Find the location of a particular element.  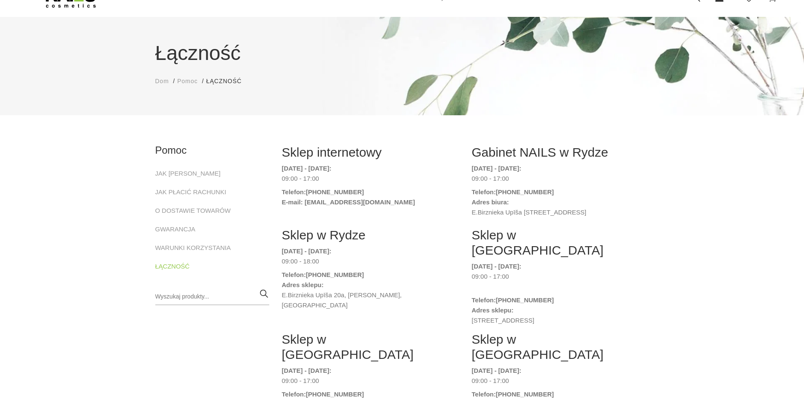

a: Pomoc is located at coordinates (187, 81).